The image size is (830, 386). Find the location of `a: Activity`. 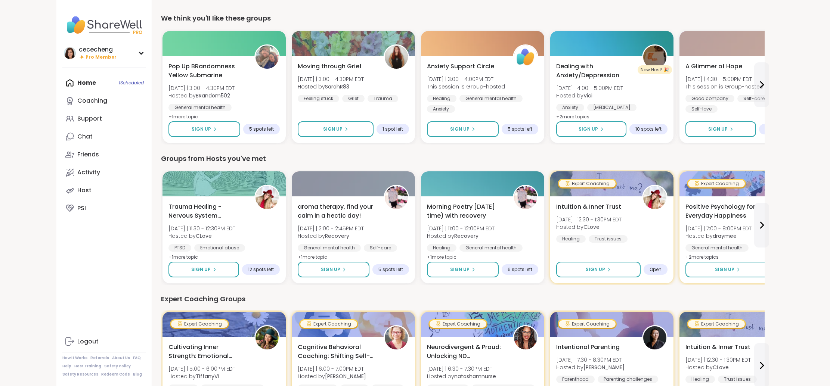

a: Activity is located at coordinates (104, 173).